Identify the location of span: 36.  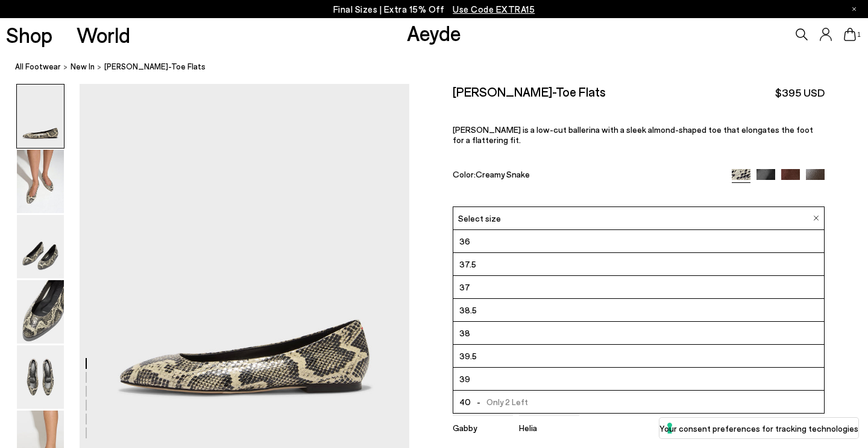
(465, 241).